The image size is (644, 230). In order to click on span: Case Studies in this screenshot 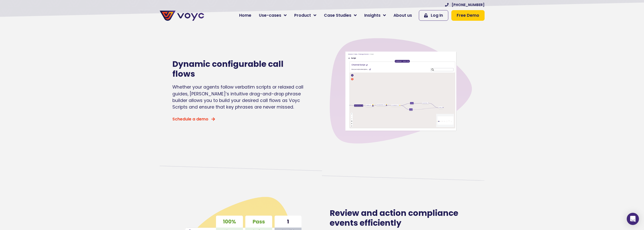, I will do `click(337, 15)`.